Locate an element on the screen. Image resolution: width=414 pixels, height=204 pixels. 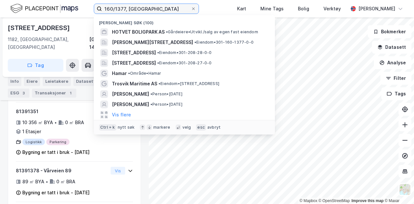
button: Tags is located at coordinates (396, 94).